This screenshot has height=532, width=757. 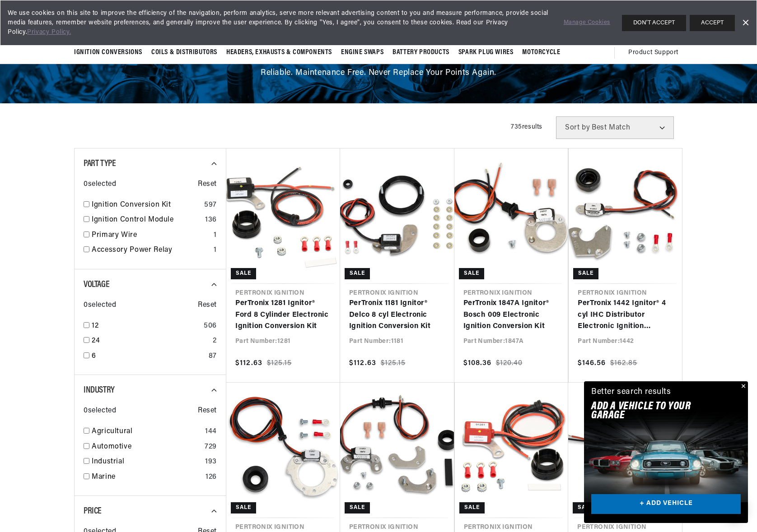 What do you see at coordinates (108, 52) in the screenshot?
I see `span: Ignition Conversions` at bounding box center [108, 52].